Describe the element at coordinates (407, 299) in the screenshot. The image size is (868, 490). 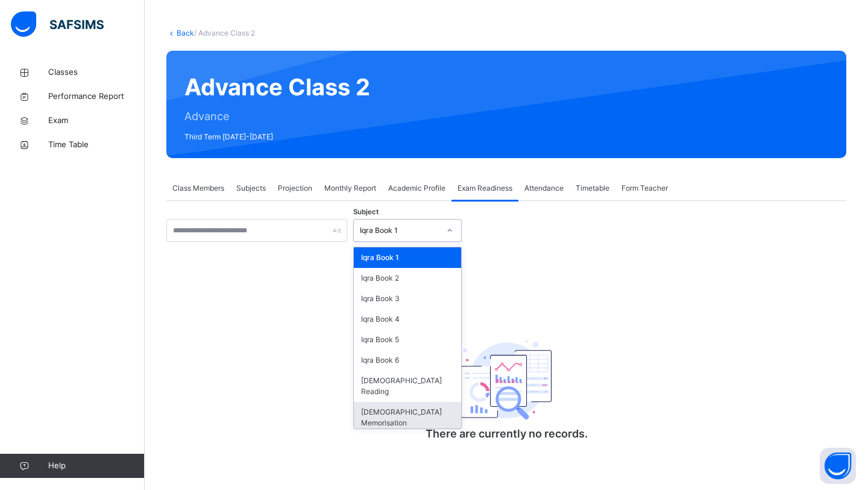
I see `div: Iqra Book 3` at that location.